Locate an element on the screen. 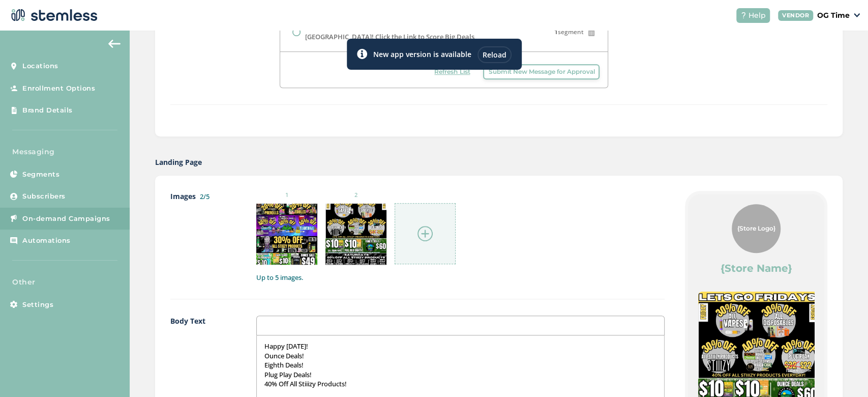 The height and width of the screenshot is (397, 868). label: Up to 5 images. is located at coordinates (460, 277).